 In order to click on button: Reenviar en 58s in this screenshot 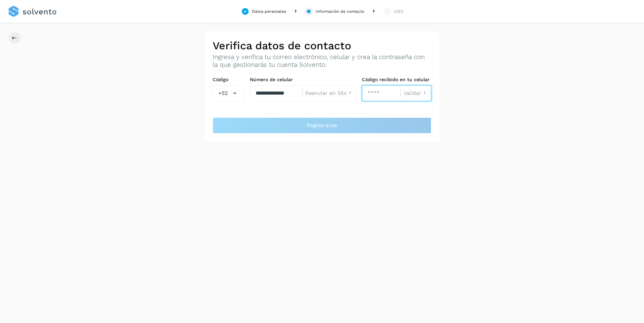, I will do `click(330, 93)`.